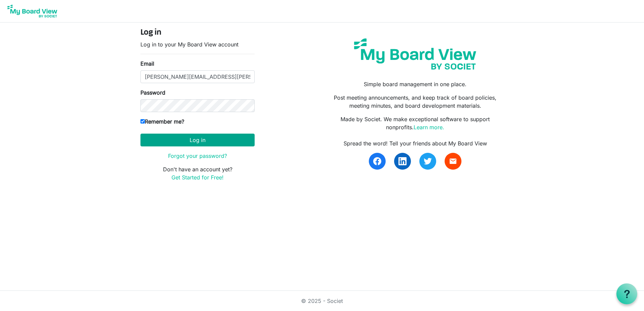 The height and width of the screenshot is (311, 644). What do you see at coordinates (416, 124) in the screenshot?
I see `p: Made by Societ. We make exceptional software to support nonprofits.` at bounding box center [416, 124].